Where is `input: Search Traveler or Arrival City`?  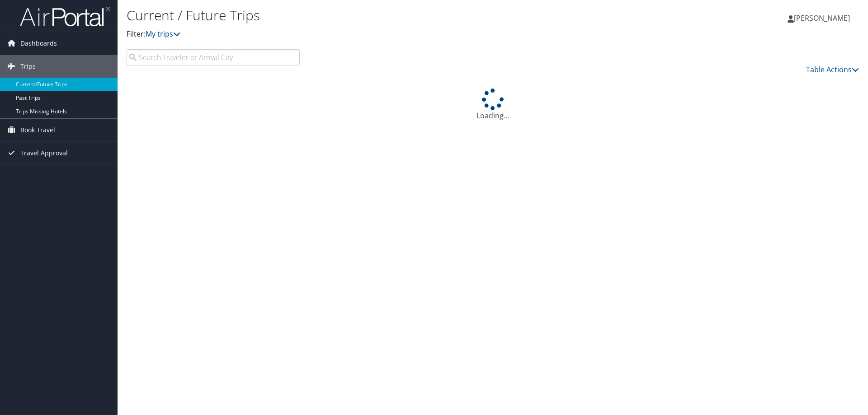
input: Search Traveler or Arrival City is located at coordinates (213, 57).